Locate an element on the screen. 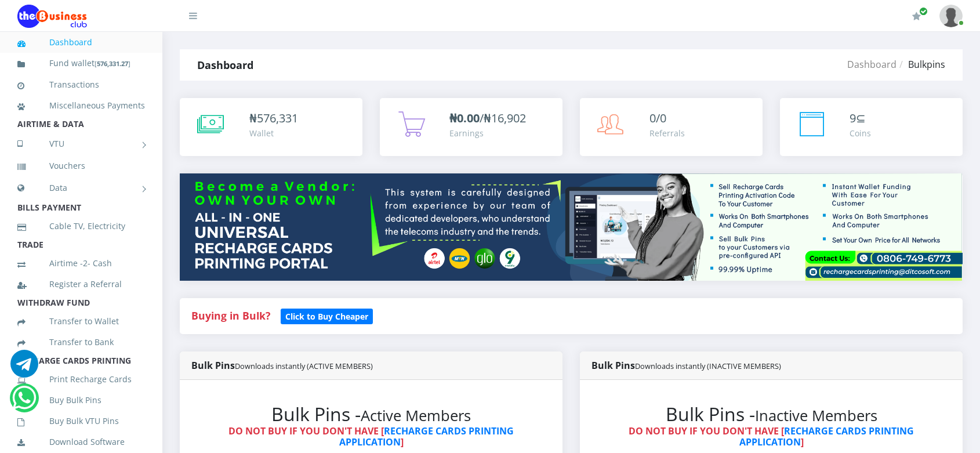  a: Vouchers is located at coordinates (81, 166).